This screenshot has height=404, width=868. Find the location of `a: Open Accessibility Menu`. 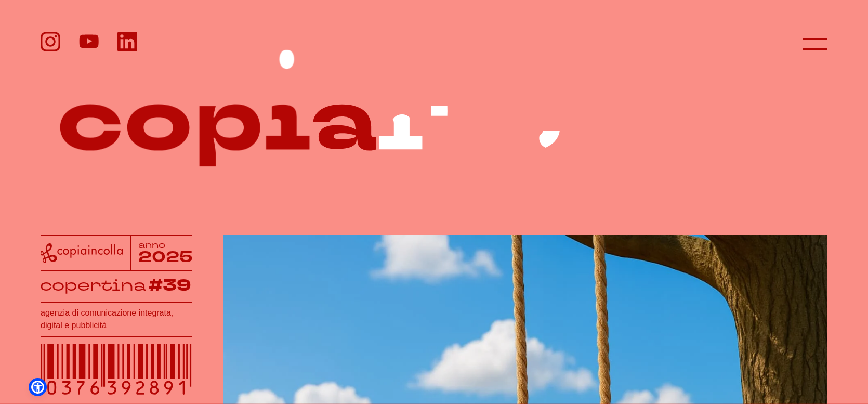

a: Open Accessibility Menu is located at coordinates (38, 387).